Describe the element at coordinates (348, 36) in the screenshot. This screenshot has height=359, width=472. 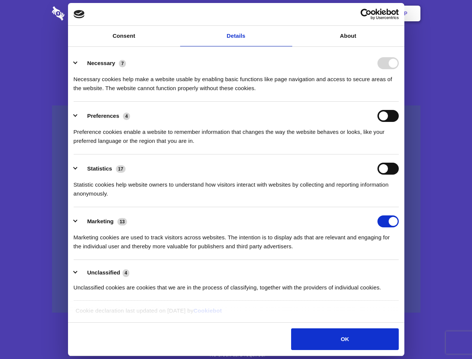
I see `a: About` at that location.